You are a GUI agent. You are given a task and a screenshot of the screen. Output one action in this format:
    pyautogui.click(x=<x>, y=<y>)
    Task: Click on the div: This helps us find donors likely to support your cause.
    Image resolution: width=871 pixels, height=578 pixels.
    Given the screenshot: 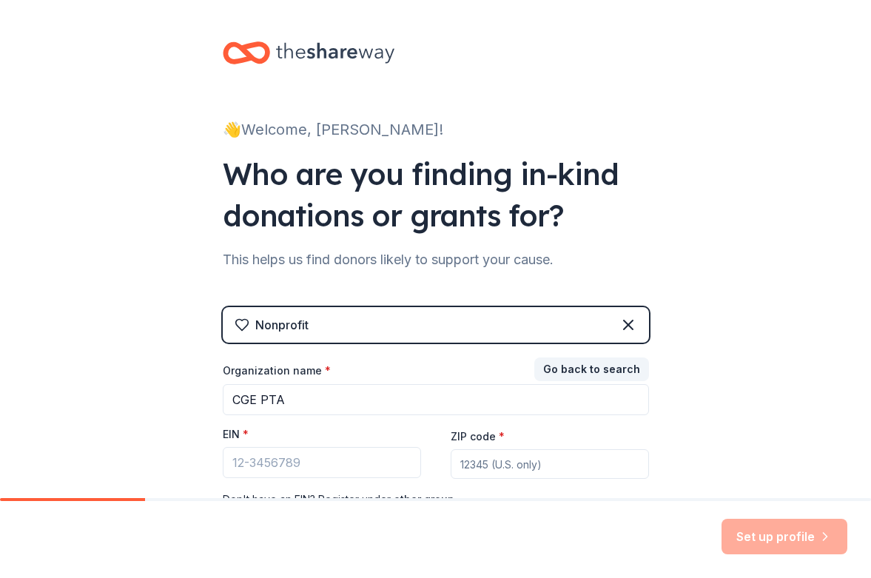 What is the action you would take?
    pyautogui.click(x=436, y=260)
    